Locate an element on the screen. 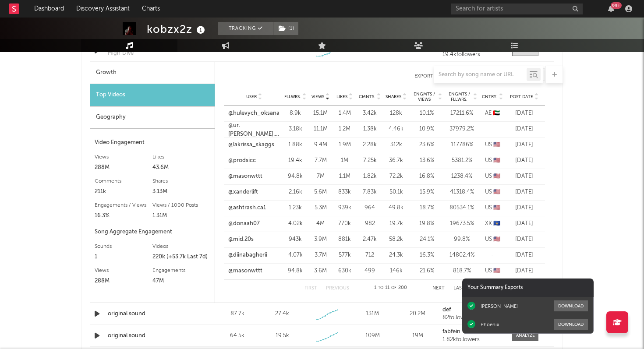 This screenshot has height=349, width=644. div: 3.6M is located at coordinates (320, 271).